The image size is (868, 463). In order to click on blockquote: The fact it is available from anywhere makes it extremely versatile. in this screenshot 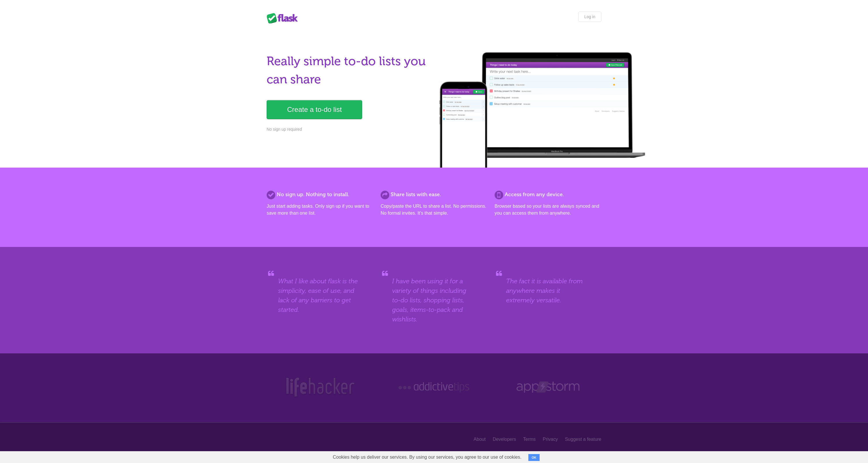, I will do `click(548, 290)`.